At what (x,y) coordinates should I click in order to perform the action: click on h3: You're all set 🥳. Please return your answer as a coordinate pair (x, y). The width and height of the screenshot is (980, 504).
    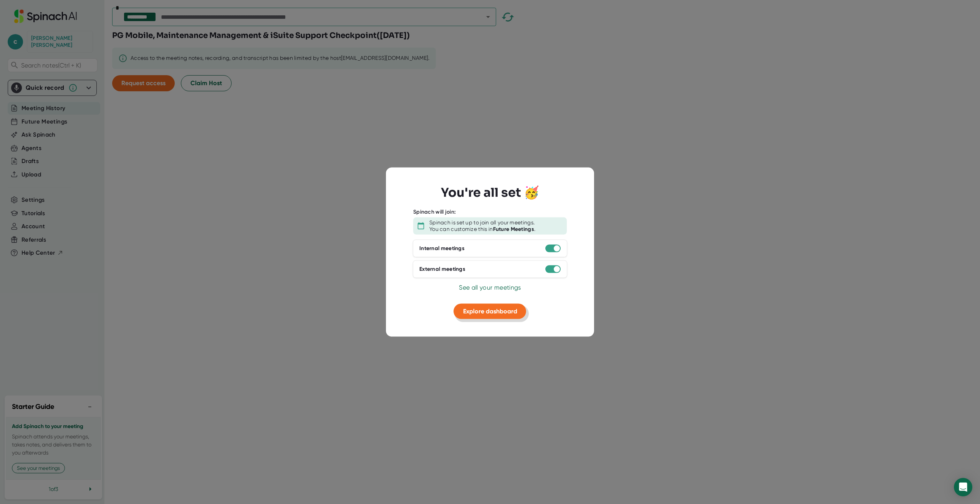
    Looking at the image, I should click on (490, 192).